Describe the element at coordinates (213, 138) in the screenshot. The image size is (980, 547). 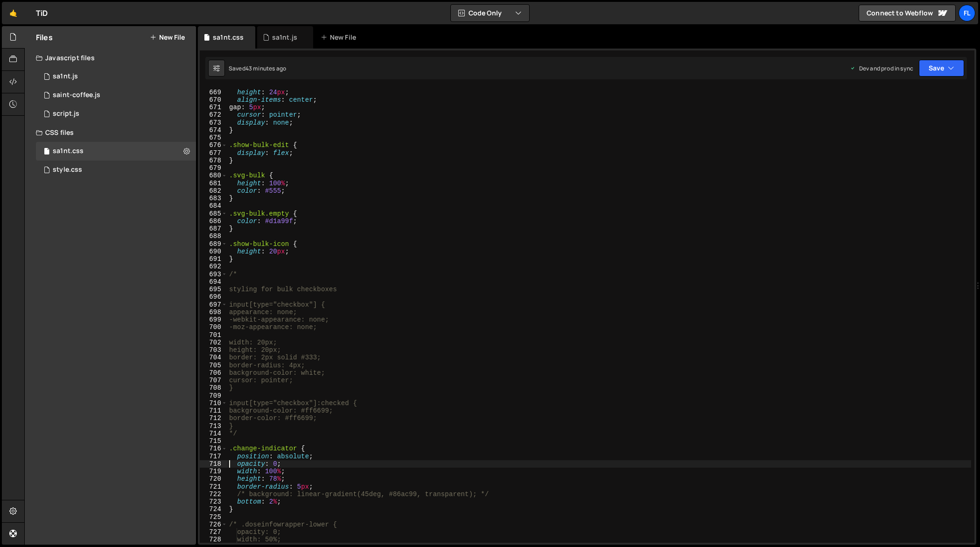
I see `div: 675` at that location.